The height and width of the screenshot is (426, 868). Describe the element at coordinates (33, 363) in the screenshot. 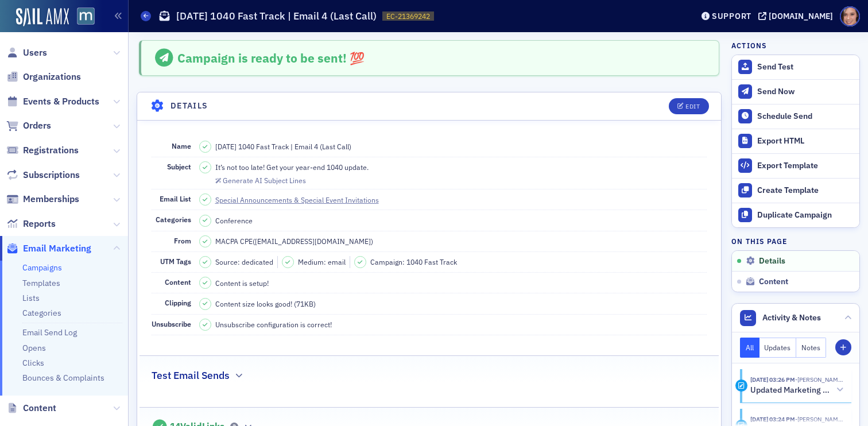

I see `a: Clicks` at that location.